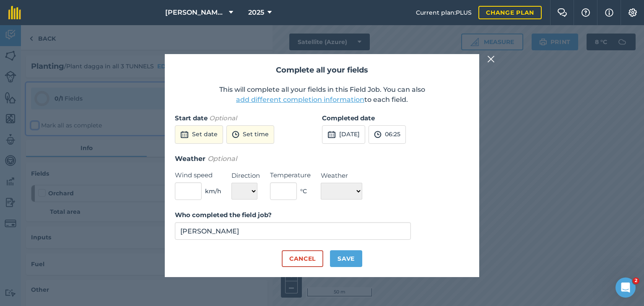 This screenshot has width=644, height=306. I want to click on img: svg+xml;base64,PHN2ZyB4bWxucz0iaHR0cDovL3d3dy53My5vcmcvMjAwMC9zdmciIHdpZHRoPSIxNyIgaGVpZ2h0PSIxNy..., so click(609, 13).